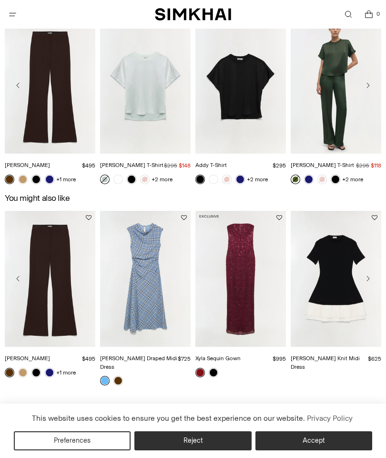 This screenshot has height=458, width=386. Describe the element at coordinates (314, 441) in the screenshot. I see `button: Accept` at that location.